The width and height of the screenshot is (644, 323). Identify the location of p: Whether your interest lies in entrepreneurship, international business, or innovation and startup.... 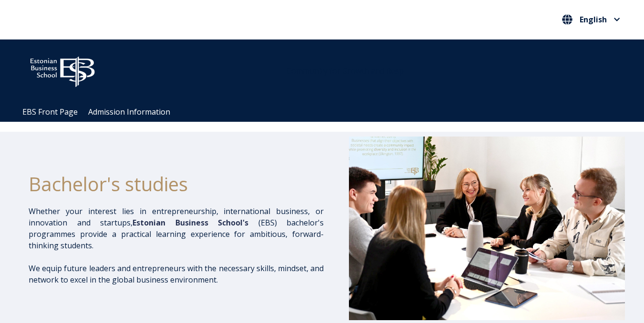
(176, 229).